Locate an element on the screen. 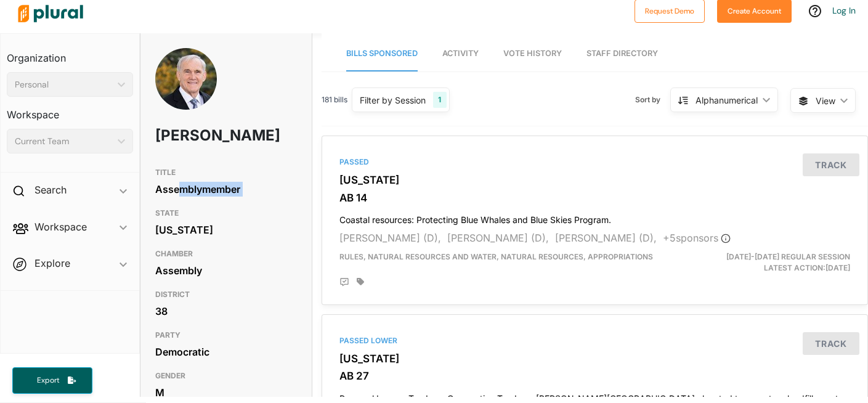 This screenshot has height=403, width=868. h3: AB 27 is located at coordinates (595, 376).